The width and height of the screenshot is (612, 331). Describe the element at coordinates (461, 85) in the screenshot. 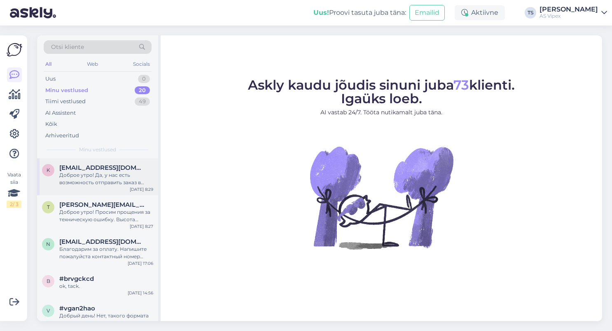

I see `span: 73` at that location.